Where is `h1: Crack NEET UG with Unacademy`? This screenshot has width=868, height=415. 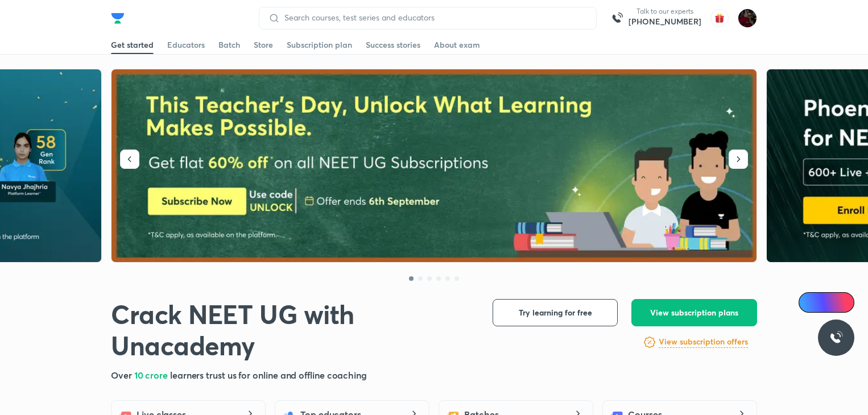 h1: Crack NEET UG with Unacademy is located at coordinates (292, 330).